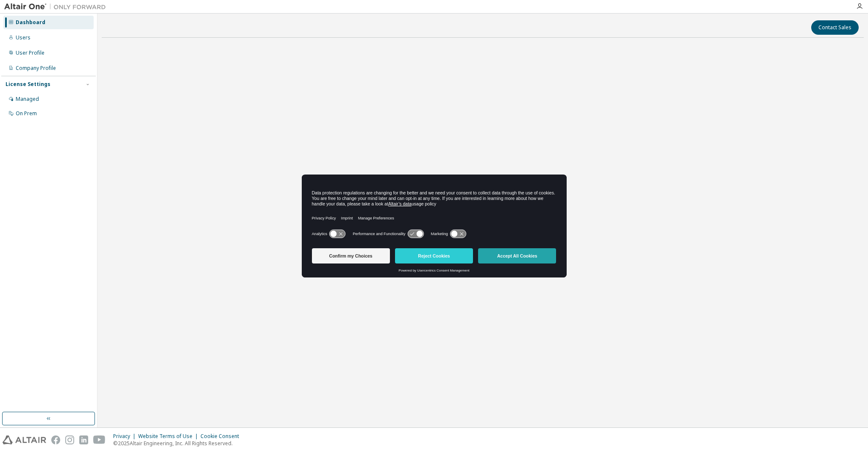  What do you see at coordinates (30, 22) in the screenshot?
I see `div: Dashboard` at bounding box center [30, 22].